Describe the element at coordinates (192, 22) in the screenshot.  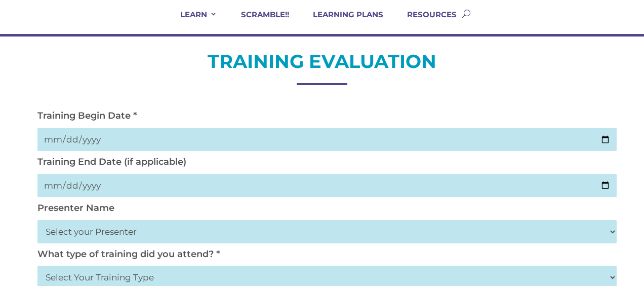
I see `a: LEARN` at that location.